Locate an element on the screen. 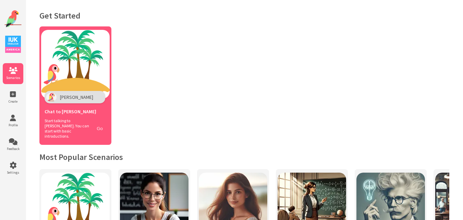  span: Create is located at coordinates (13, 101).